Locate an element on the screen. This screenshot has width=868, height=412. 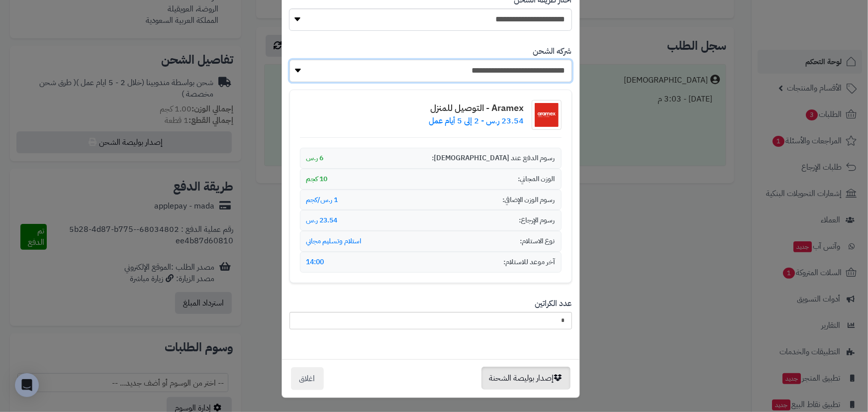
span: استلام وتسليم مجاني is located at coordinates (334, 241).